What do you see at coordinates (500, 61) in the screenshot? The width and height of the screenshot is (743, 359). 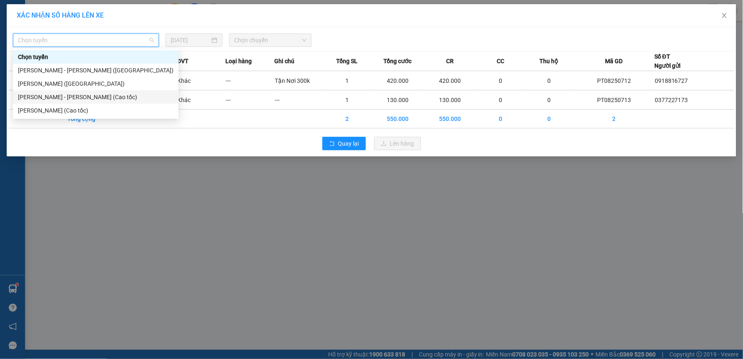 I see `span: CC` at bounding box center [500, 61].